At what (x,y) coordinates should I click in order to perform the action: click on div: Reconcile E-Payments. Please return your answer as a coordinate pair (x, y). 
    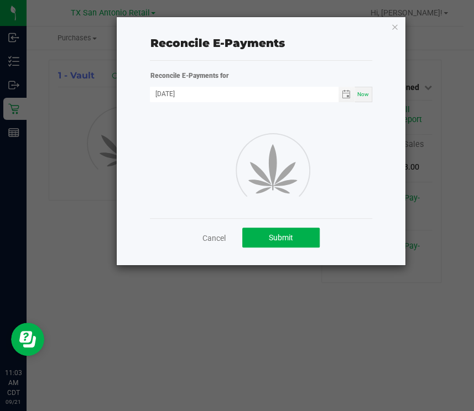
    Looking at the image, I should click on (260, 43).